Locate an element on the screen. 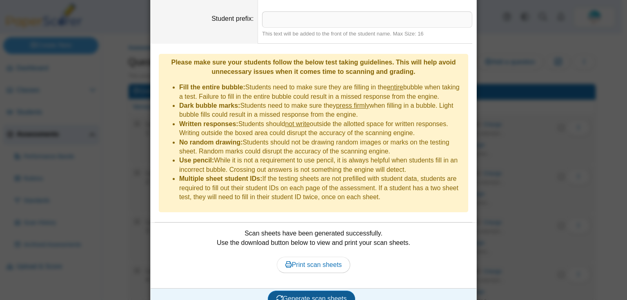 This screenshot has width=627, height=300. b: Written responses: is located at coordinates (209, 124).